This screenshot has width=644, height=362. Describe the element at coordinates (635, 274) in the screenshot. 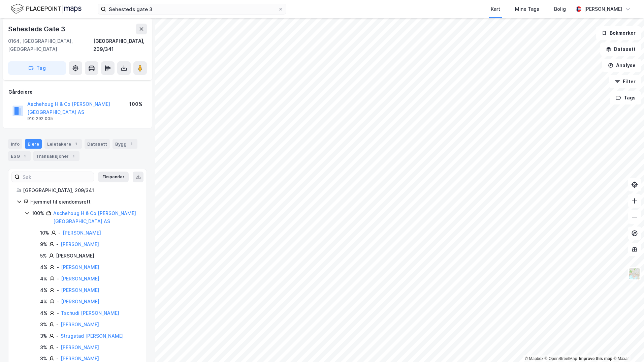

I see `img: Z` at that location.